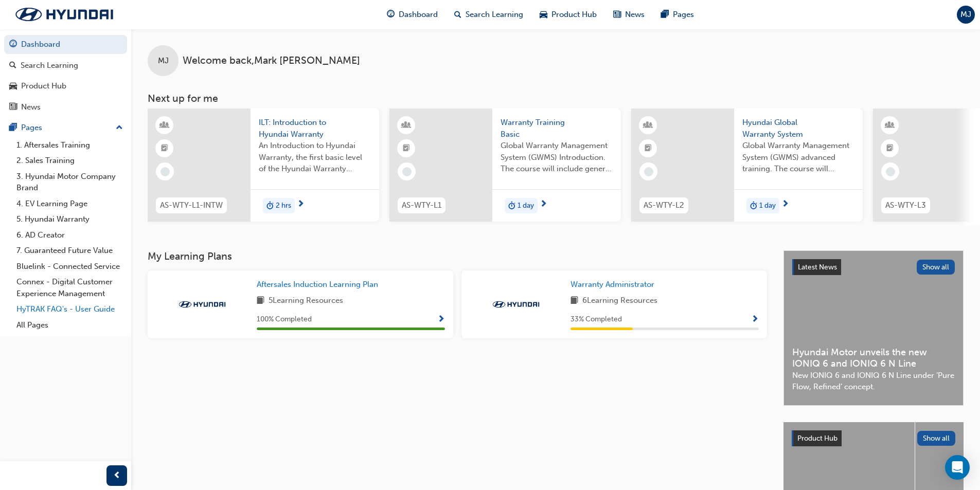  I want to click on span: Pages, so click(683, 15).